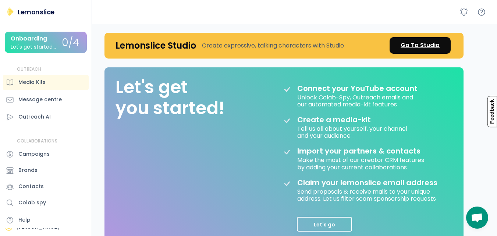 The height and width of the screenshot is (236, 497). What do you see at coordinates (367, 182) in the screenshot?
I see `div: Claim your lemonslice email address` at bounding box center [367, 182].